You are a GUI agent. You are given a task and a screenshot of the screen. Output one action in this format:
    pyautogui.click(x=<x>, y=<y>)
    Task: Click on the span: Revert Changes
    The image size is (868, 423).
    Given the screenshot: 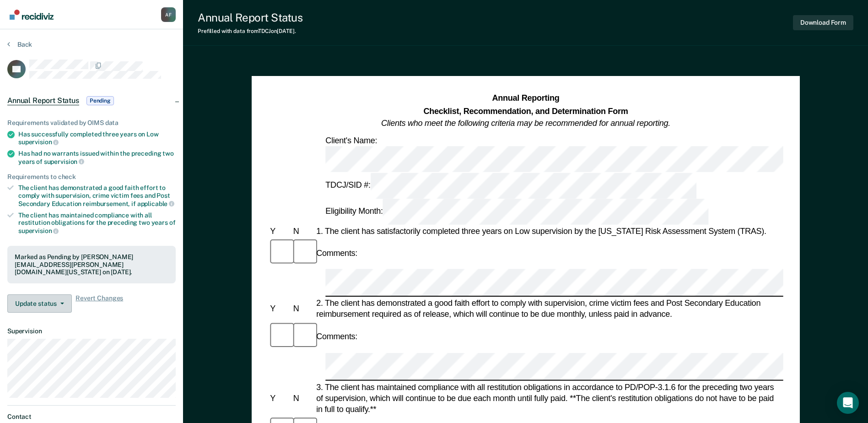 What is the action you would take?
    pyautogui.click(x=100, y=303)
    